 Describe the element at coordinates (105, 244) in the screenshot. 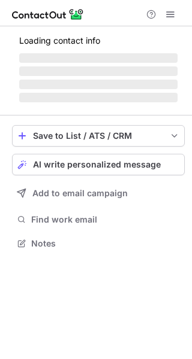

I see `span: Notes` at that location.